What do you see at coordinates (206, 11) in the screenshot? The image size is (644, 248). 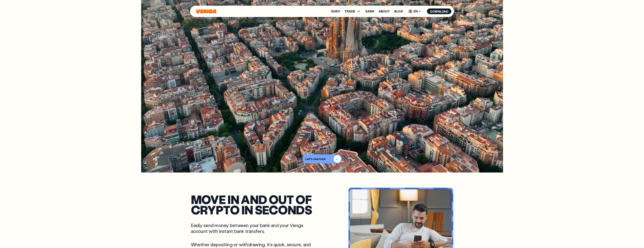 I see `a: Home` at bounding box center [206, 11].